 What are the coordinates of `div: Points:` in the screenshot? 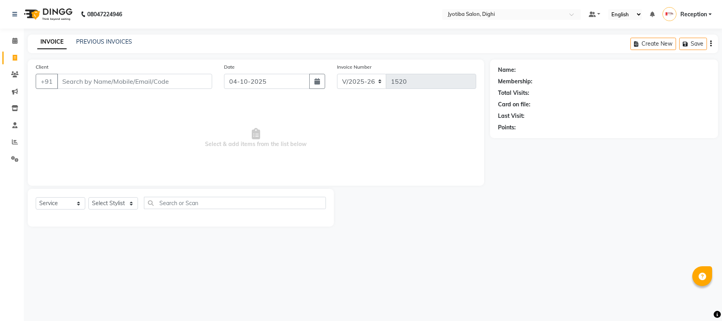 It's located at (506, 127).